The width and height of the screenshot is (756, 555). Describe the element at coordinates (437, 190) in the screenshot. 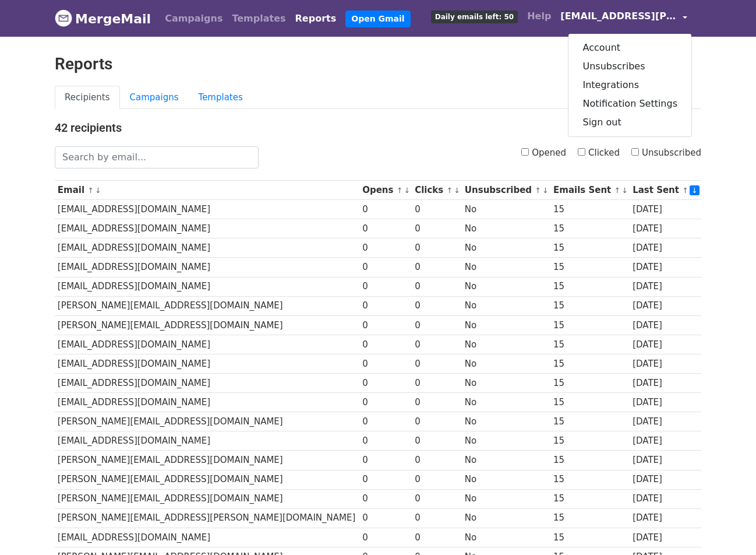

I see `th: Clicks` at that location.